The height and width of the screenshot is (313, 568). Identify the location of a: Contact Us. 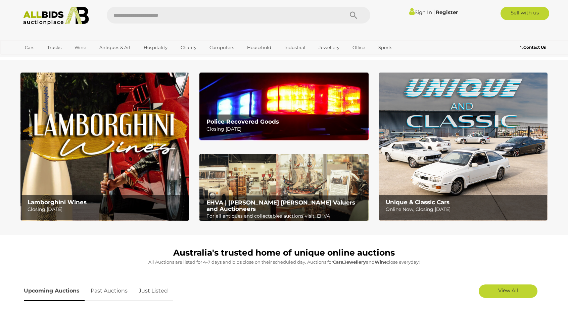
(534, 47).